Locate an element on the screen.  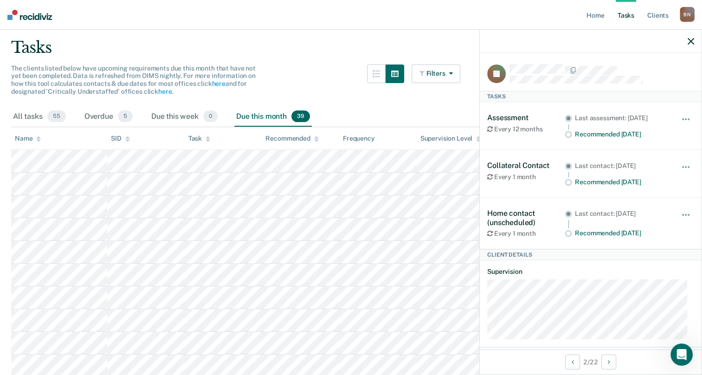
button: Filters is located at coordinates (436, 74).